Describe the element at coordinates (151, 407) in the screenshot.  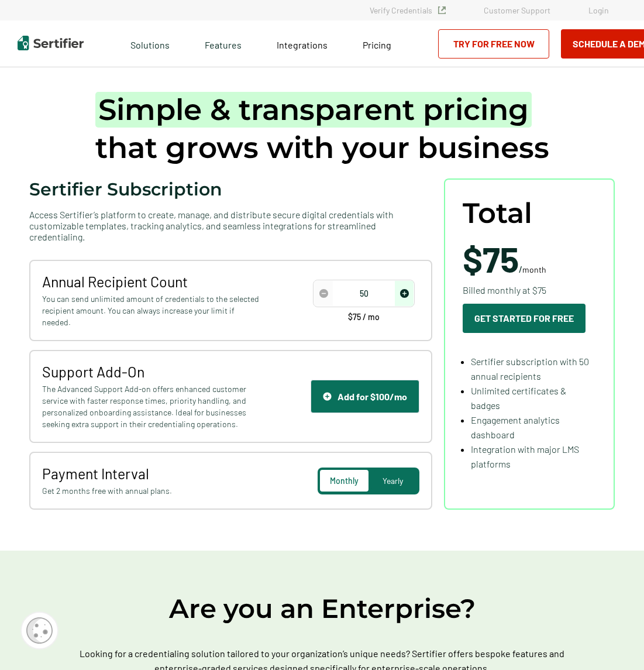
I see `span: The Advanced Support Add-on offers enhanced customer service with faster response times, priority...` at that location.